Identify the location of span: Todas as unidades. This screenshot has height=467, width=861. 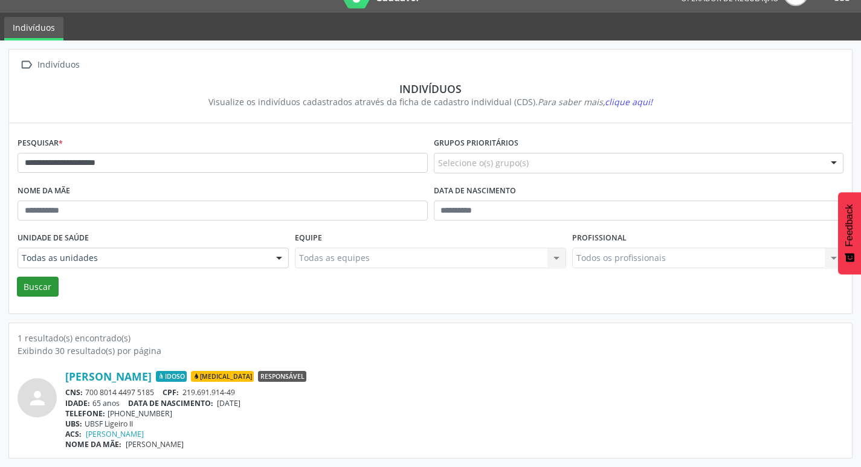
(143, 258).